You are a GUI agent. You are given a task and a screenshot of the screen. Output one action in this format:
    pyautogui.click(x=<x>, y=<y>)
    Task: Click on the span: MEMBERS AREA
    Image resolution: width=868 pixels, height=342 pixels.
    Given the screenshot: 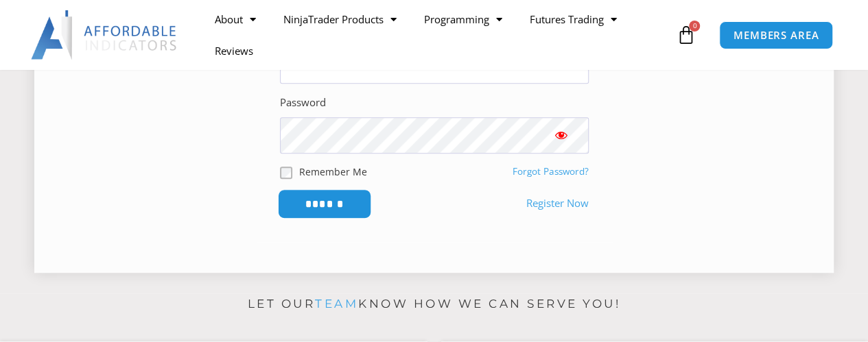 What is the action you would take?
    pyautogui.click(x=776, y=35)
    